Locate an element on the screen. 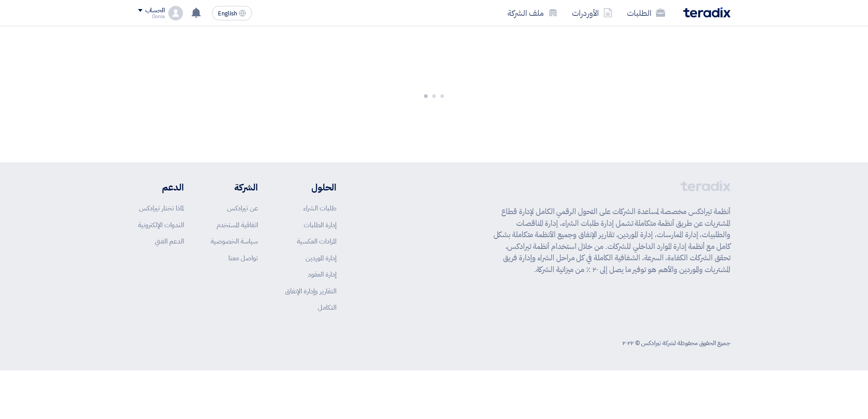 This screenshot has width=868, height=419. a: عن تيرادكس is located at coordinates (243, 208).